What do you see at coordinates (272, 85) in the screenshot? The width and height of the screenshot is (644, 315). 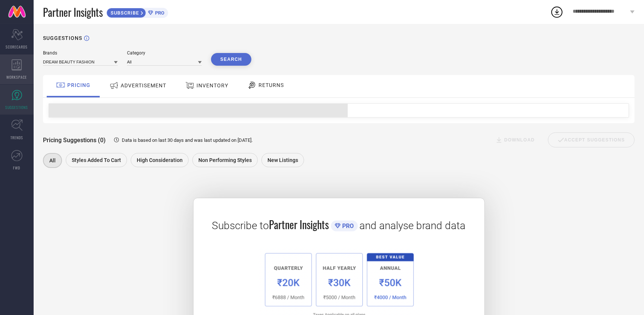 I see `span: RETURNS` at bounding box center [272, 85].